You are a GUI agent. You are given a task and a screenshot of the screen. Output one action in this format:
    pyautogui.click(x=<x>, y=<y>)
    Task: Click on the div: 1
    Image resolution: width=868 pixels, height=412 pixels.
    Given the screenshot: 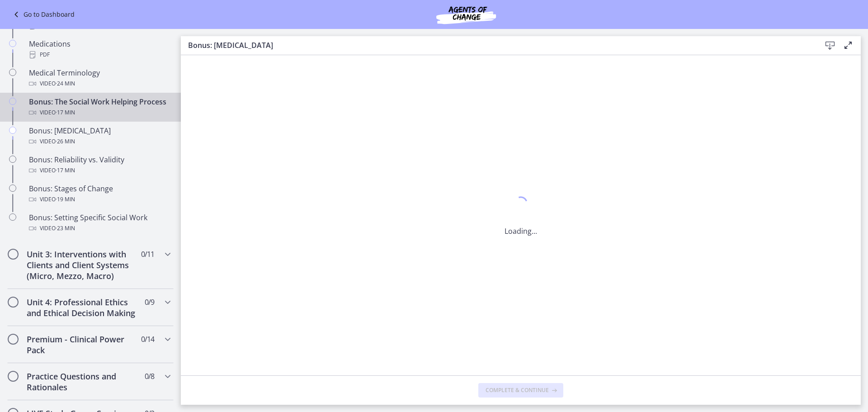 What is the action you would take?
    pyautogui.click(x=520, y=204)
    